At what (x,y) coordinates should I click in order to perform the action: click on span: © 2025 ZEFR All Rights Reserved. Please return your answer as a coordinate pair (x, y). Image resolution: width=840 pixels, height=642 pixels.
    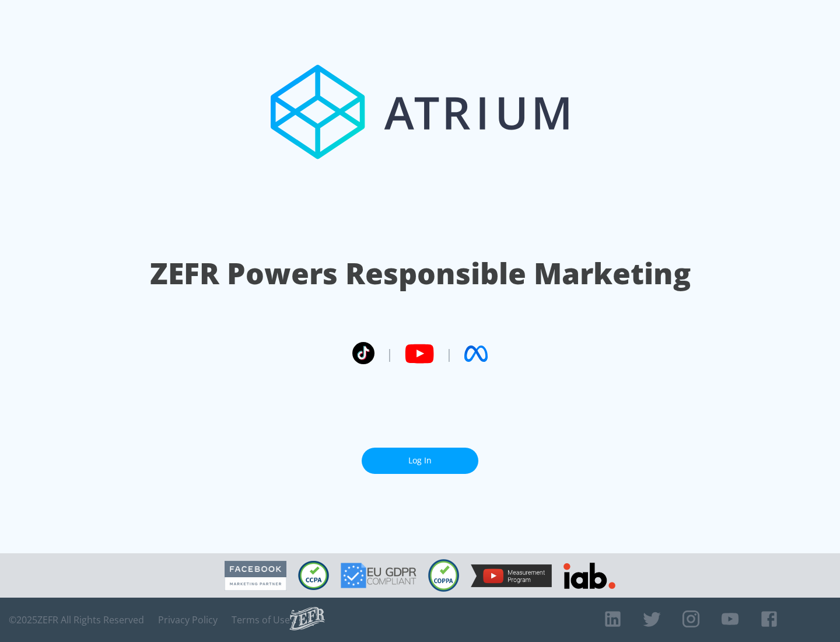
    Looking at the image, I should click on (76, 620).